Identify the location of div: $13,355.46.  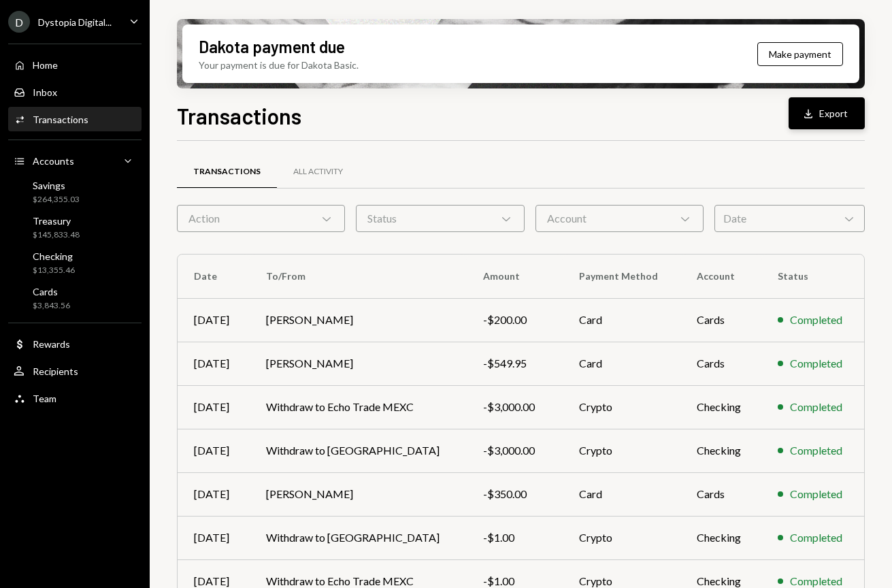
(54, 270).